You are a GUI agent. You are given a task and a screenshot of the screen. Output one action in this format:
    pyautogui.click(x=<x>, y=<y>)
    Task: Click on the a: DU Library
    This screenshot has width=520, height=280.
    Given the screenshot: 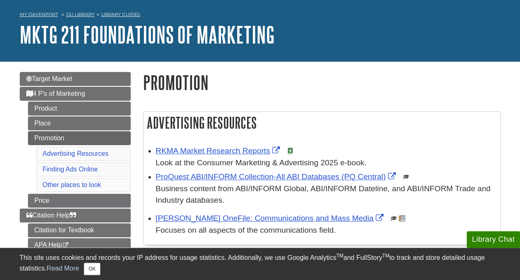 What is the action you would take?
    pyautogui.click(x=80, y=14)
    